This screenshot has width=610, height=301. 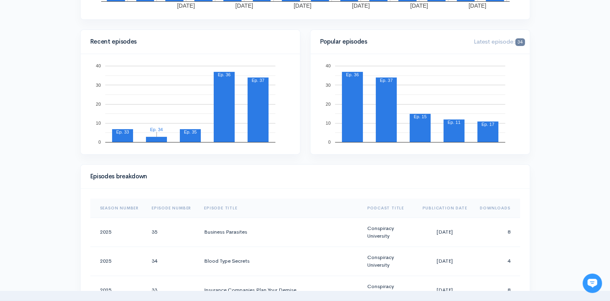 I want to click on td: 34, so click(x=171, y=261).